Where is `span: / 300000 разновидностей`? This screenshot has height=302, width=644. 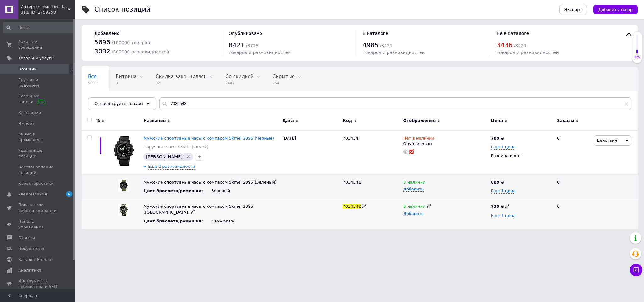 span: / 300000 разновидностей is located at coordinates (140, 52).